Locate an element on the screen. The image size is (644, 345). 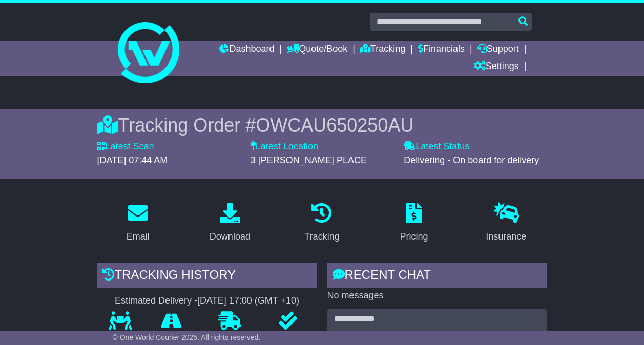
div: RECENT CHAT is located at coordinates (437, 277).